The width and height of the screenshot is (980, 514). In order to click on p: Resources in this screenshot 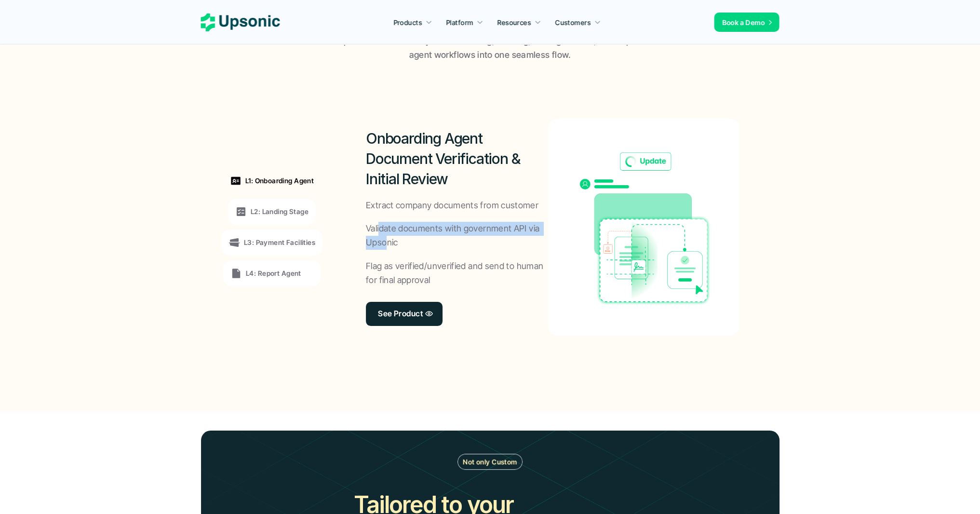, I will do `click(515, 22)`.